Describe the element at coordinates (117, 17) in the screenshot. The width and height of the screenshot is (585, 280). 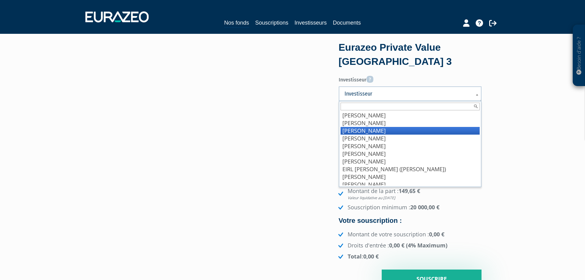
I see `img: 1732889491-logotype_eurazeo_blanc_rvb.png` at that location.